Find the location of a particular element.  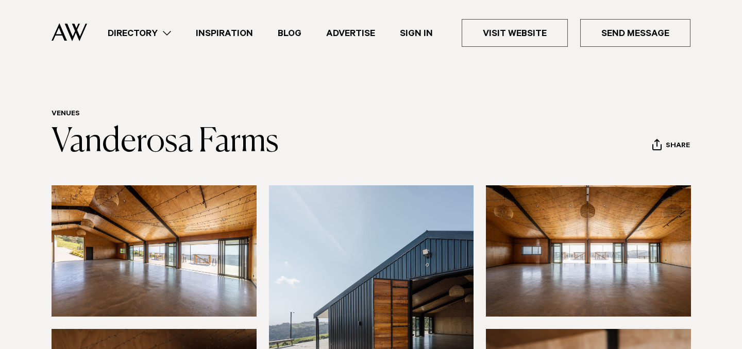

span: Share is located at coordinates (678, 146).